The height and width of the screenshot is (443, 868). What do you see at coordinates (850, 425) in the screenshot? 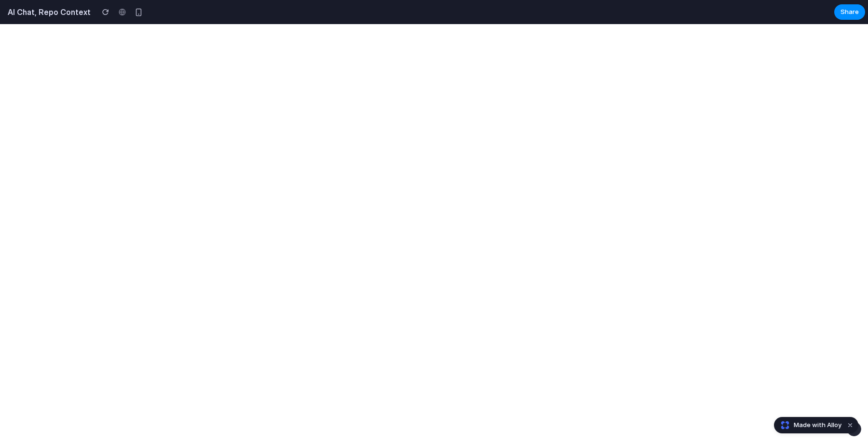
I see `button: Dismiss watermark` at bounding box center [850, 425].